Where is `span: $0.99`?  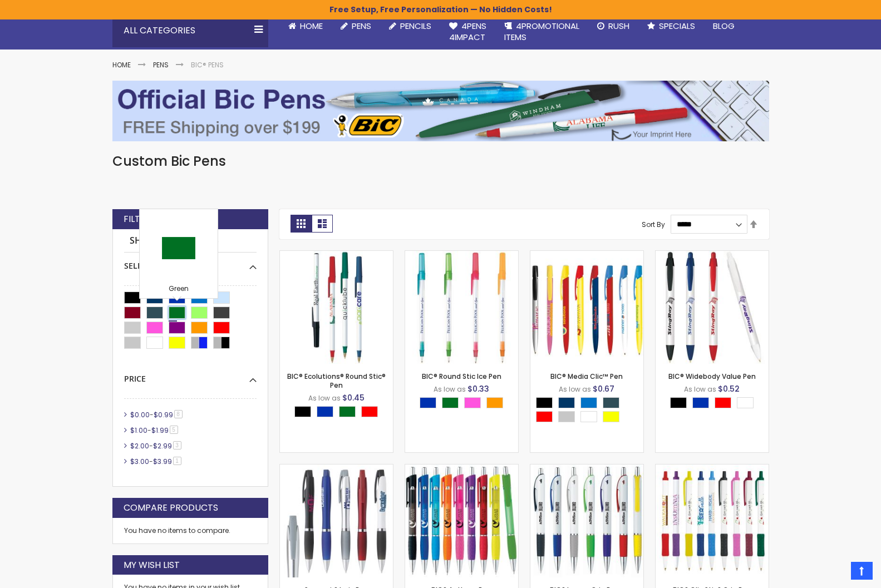
span: $0.99 is located at coordinates (163, 415).